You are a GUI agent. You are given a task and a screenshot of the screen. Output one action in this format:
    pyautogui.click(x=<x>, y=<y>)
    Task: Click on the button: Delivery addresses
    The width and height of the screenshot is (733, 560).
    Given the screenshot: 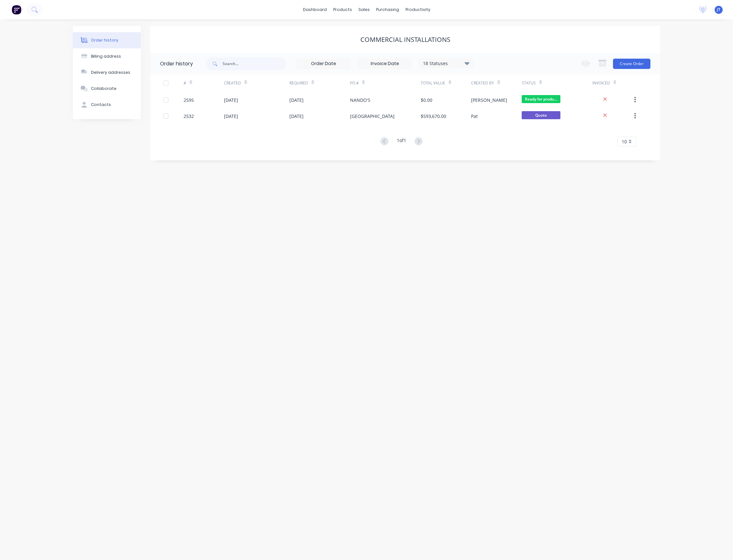 What is the action you would take?
    pyautogui.click(x=107, y=72)
    